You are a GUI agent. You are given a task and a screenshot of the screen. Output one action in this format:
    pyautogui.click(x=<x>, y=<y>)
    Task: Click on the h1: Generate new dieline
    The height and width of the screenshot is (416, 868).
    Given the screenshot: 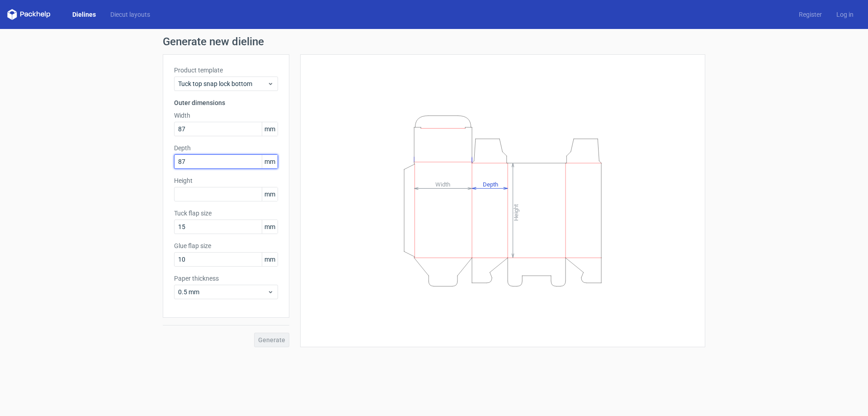 What is the action you would take?
    pyautogui.click(x=434, y=42)
    